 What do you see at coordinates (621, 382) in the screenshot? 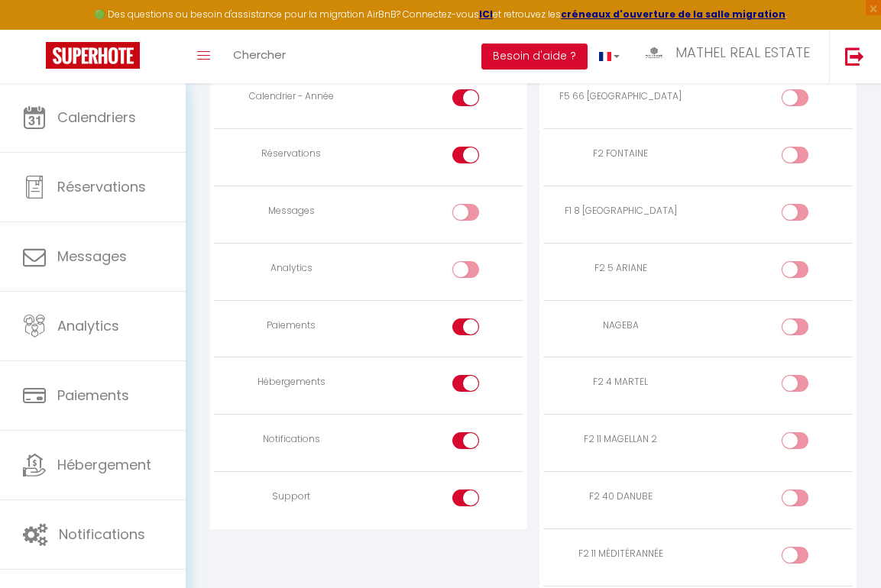
I see `div: F2 4 MARTEL` at bounding box center [621, 382].